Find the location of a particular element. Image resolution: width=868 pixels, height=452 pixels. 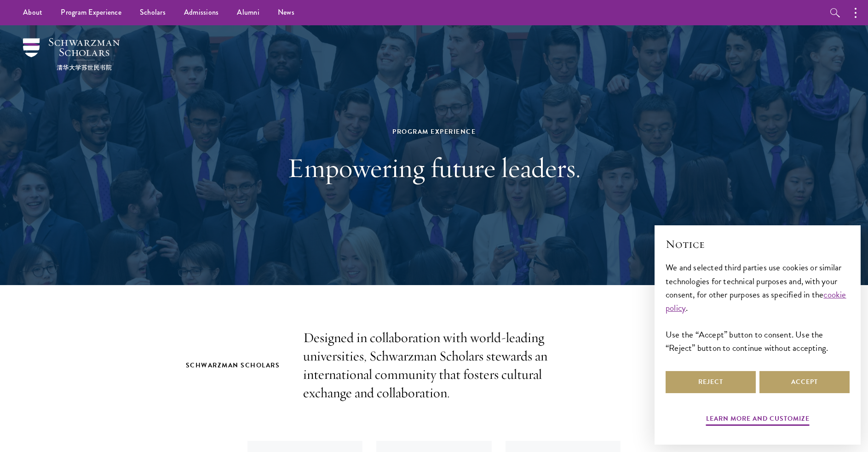

div: We and selected third parties use cookies or similar technologies for technical purposes and, wit... is located at coordinates (757, 308).